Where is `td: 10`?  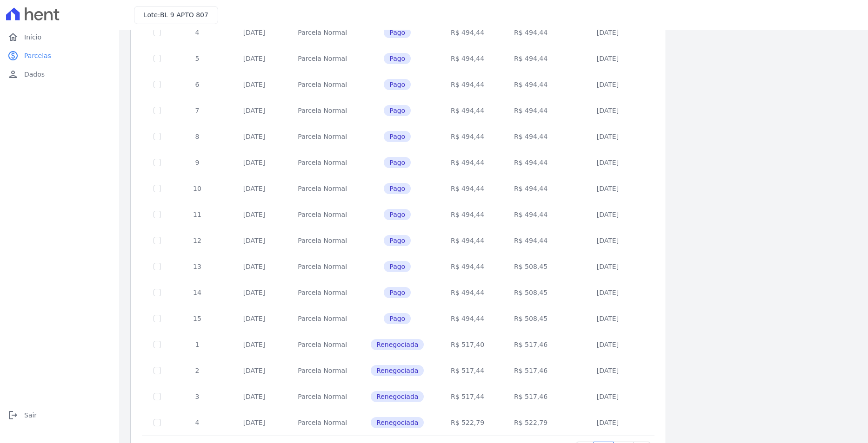 td: 10 is located at coordinates (197, 188).